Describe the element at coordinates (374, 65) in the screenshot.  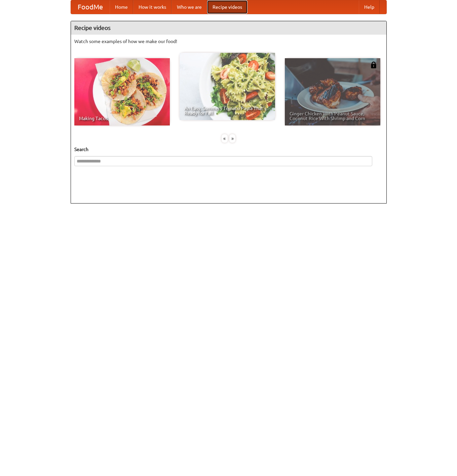
I see `img: 483408.png` at that location.